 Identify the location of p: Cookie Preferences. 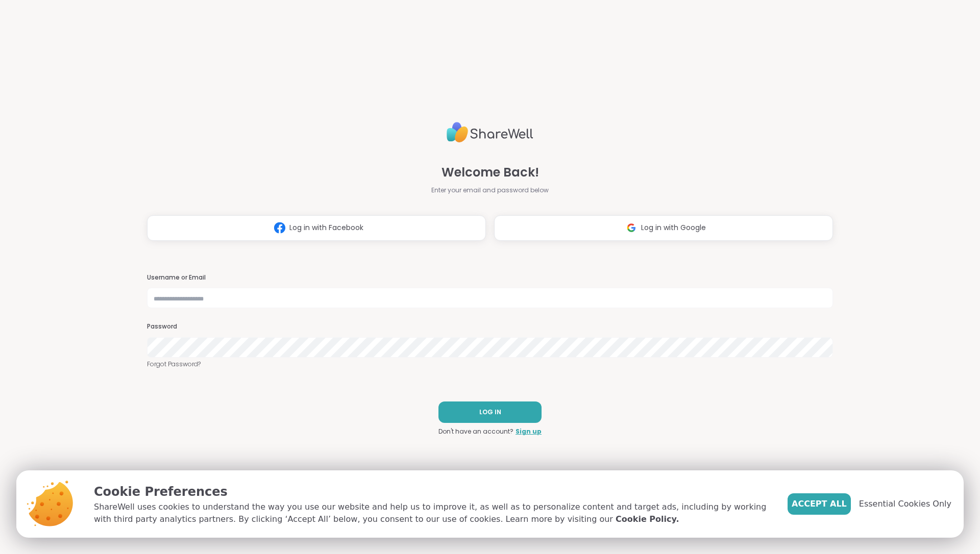
(433, 492).